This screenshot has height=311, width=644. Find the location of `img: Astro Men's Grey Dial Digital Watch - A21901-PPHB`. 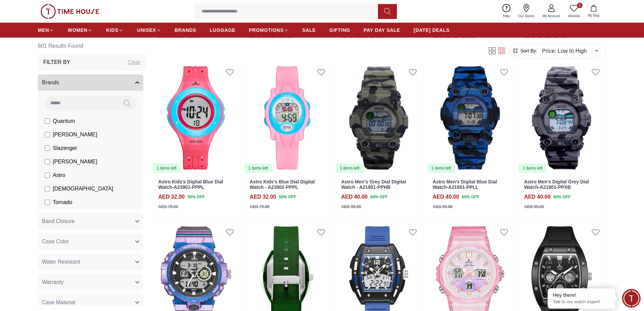

img: Astro Men's Grey Dial Digital Watch - A21901-PPHB is located at coordinates (379, 118).